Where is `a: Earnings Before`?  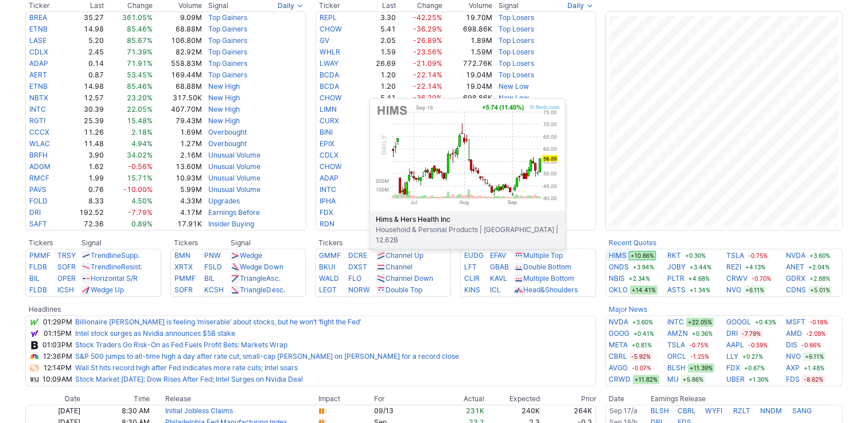
a: Earnings Before is located at coordinates (234, 212).